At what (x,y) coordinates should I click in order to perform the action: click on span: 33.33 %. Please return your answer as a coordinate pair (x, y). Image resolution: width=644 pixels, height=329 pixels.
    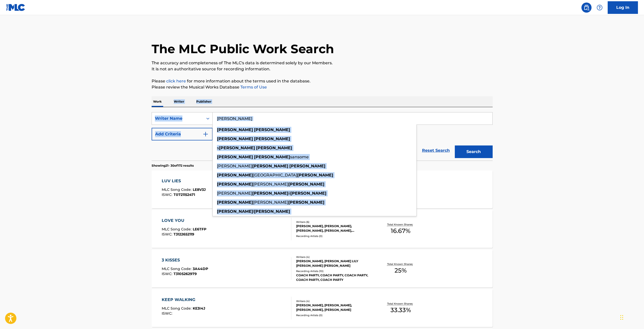
    Looking at the image, I should click on (401, 310).